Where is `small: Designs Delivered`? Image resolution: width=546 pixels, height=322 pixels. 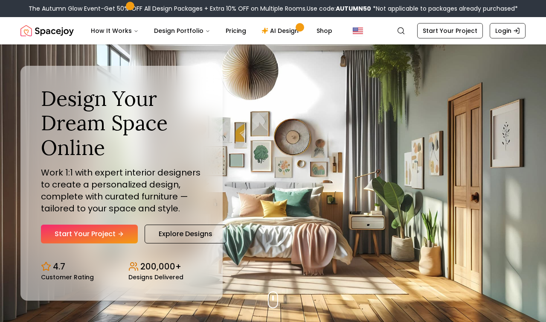 small: Designs Delivered is located at coordinates (156, 277).